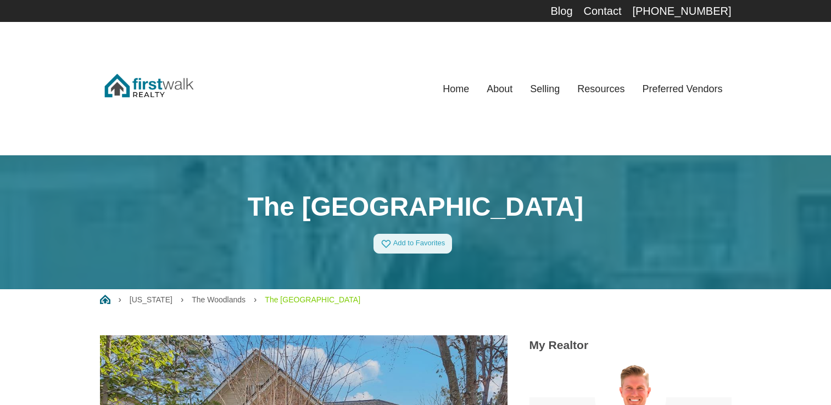 Image resolution: width=831 pixels, height=405 pixels. What do you see at coordinates (419, 243) in the screenshot?
I see `span: Add to Favorites` at bounding box center [419, 243].